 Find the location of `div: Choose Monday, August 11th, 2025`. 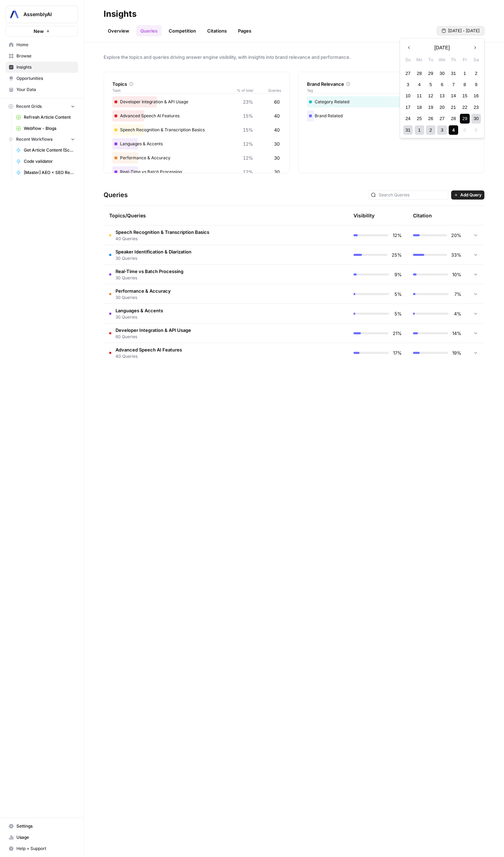

div: Choose Monday, August 11th, 2025 is located at coordinates (419, 96).